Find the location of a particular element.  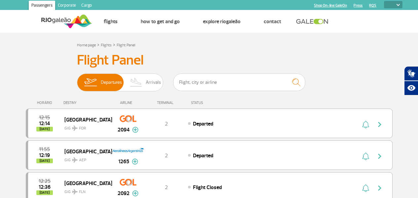

a: Shop On-line GaleOn is located at coordinates (331, 5).